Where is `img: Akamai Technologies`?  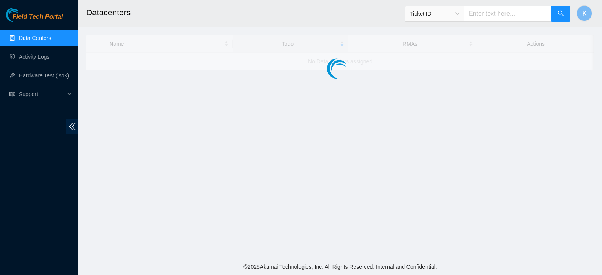 img: Akamai Technologies is located at coordinates (23, 14).